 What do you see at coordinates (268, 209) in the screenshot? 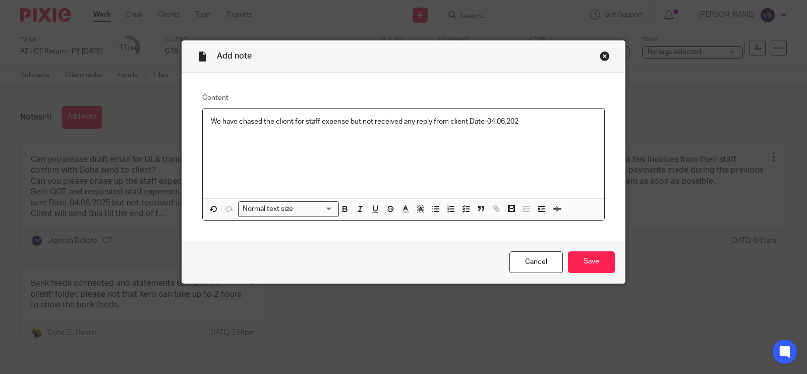
I see `span: Normal text size` at bounding box center [268, 209].